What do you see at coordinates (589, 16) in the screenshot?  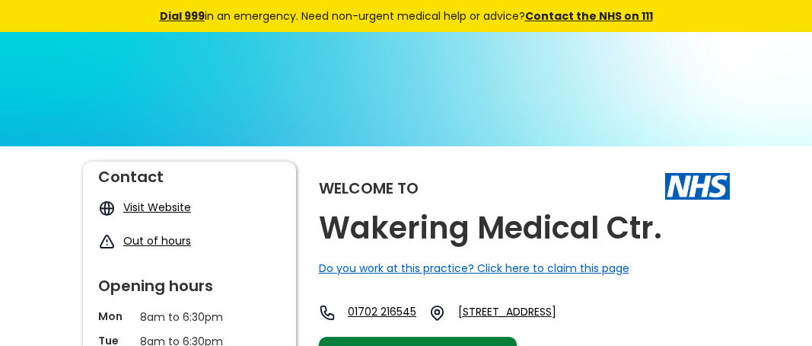 I see `a: Contact the NHS on 111` at bounding box center [589, 16].